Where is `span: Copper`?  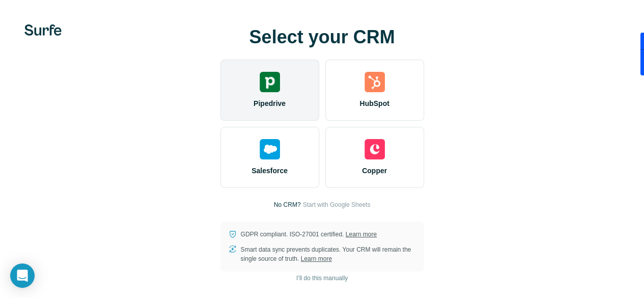 span: Copper is located at coordinates (374, 171).